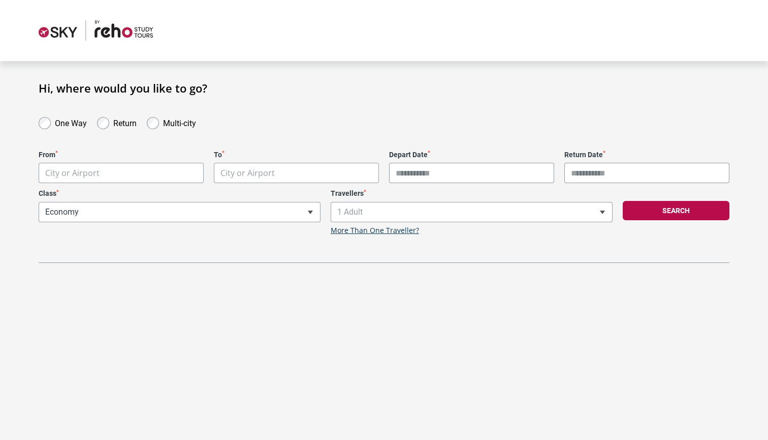  Describe the element at coordinates (472, 212) in the screenshot. I see `span: 1 Adult` at that location.